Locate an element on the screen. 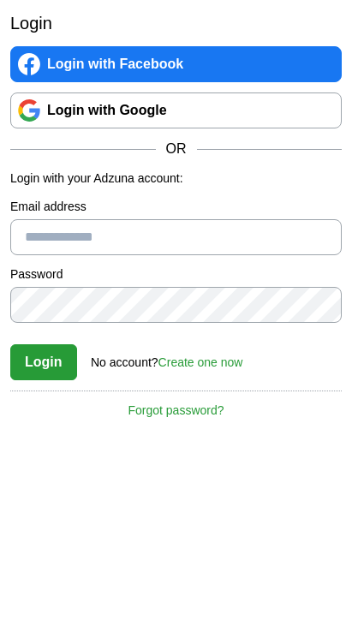  a: Login with Google is located at coordinates (176, 110).